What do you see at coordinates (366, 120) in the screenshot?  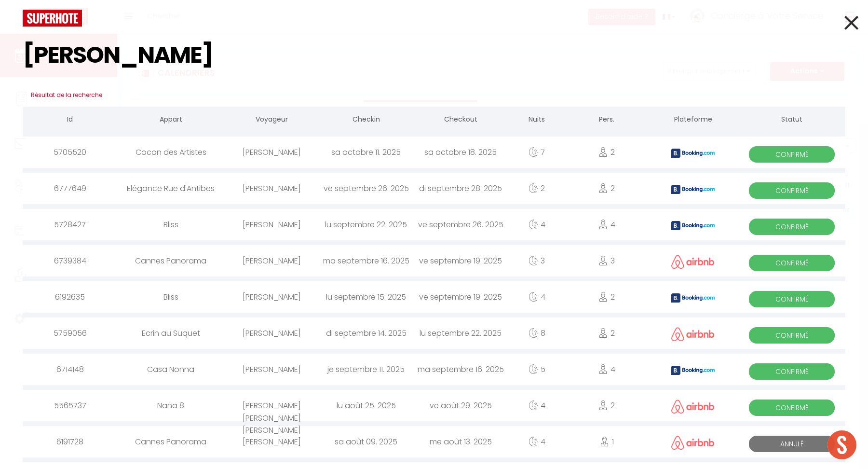 I see `th: Checkin` at bounding box center [366, 120].